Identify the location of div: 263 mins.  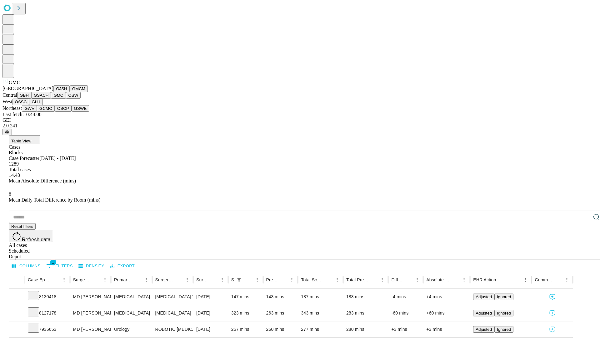
(281, 313).